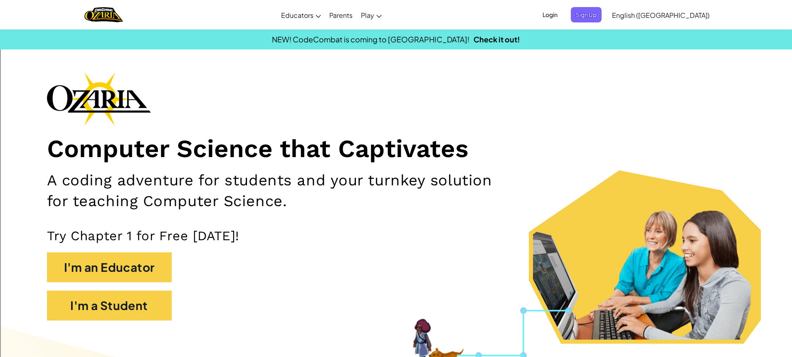 This screenshot has width=792, height=357. What do you see at coordinates (301, 15) in the screenshot?
I see `a: Educators` at bounding box center [301, 15].